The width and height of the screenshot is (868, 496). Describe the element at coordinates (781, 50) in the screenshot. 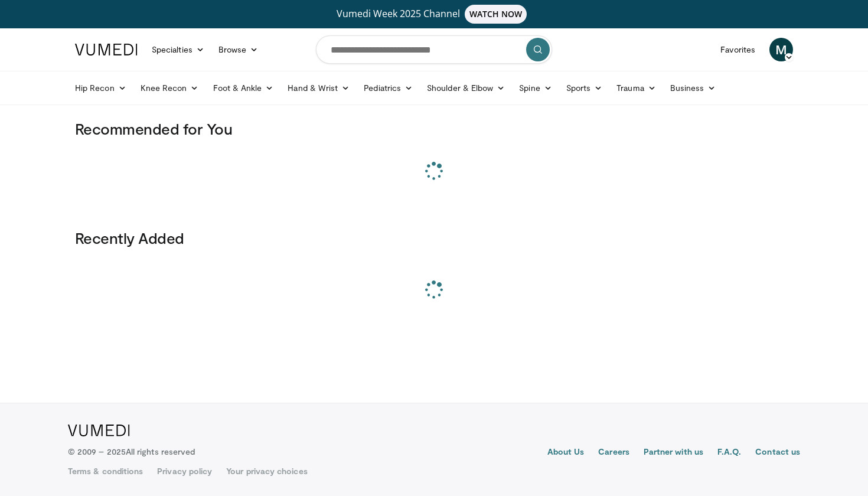

I see `span: M` at that location.